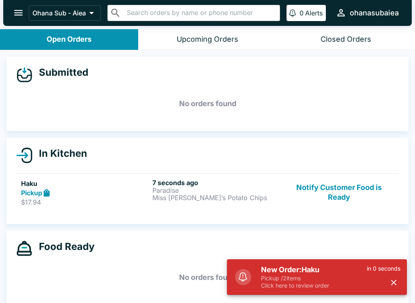  What do you see at coordinates (207, 39) in the screenshot?
I see `div: Upcoming Orders` at bounding box center [207, 39].